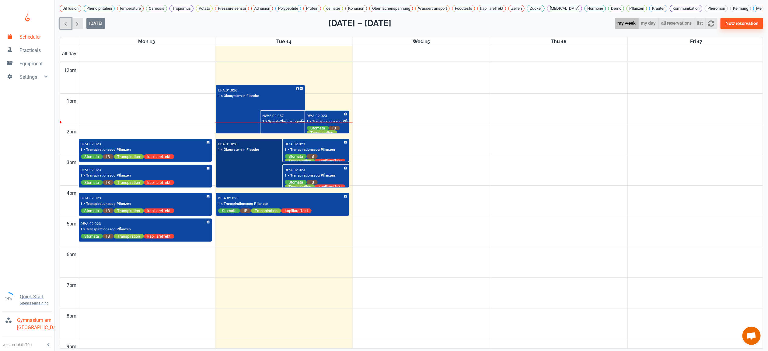  What do you see at coordinates (391, 9) in the screenshot?
I see `div: Oberflächenspannung` at bounding box center [391, 9].